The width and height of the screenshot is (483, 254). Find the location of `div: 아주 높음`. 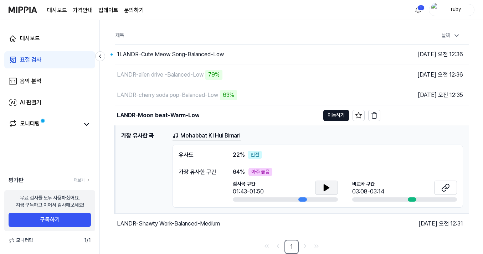

div: 아주 높음 is located at coordinates (260, 172).